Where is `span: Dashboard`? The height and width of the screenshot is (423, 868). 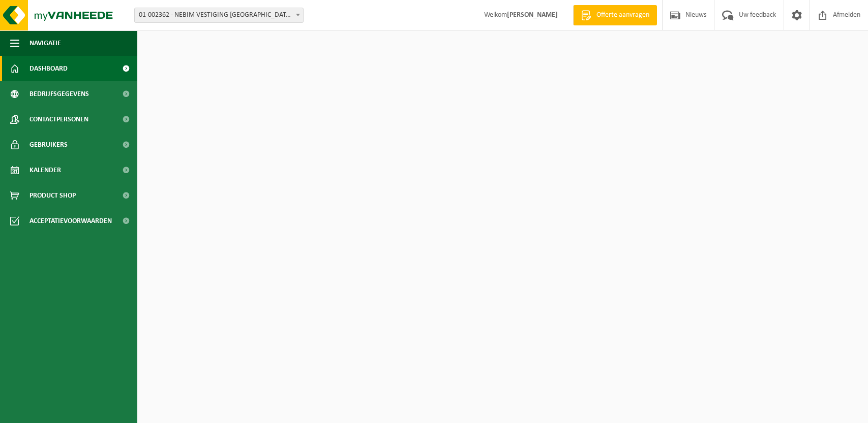 span: Dashboard is located at coordinates (48, 69).